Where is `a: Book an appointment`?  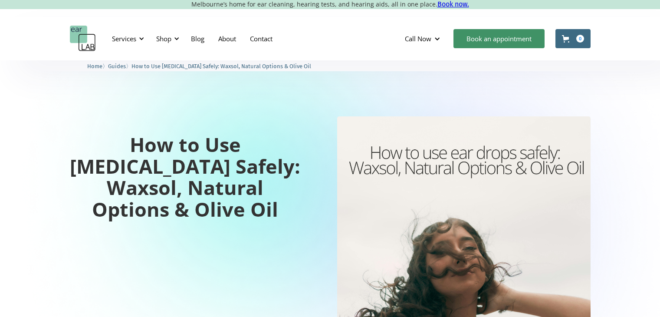 a: Book an appointment is located at coordinates (499, 39).